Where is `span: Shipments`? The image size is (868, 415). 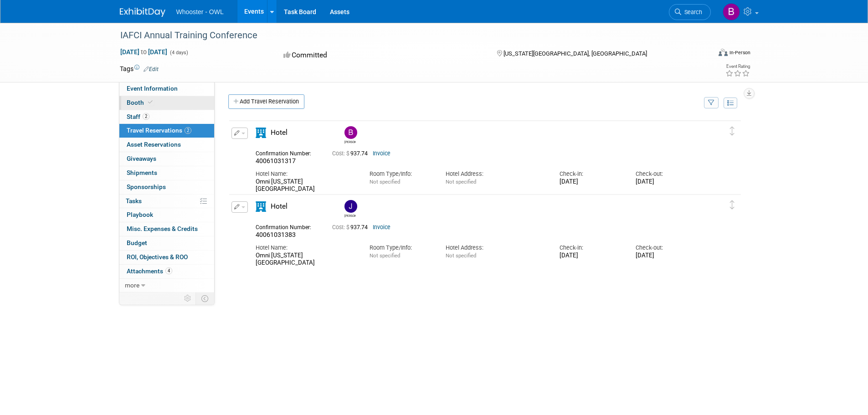 span: Shipments is located at coordinates (142, 172).